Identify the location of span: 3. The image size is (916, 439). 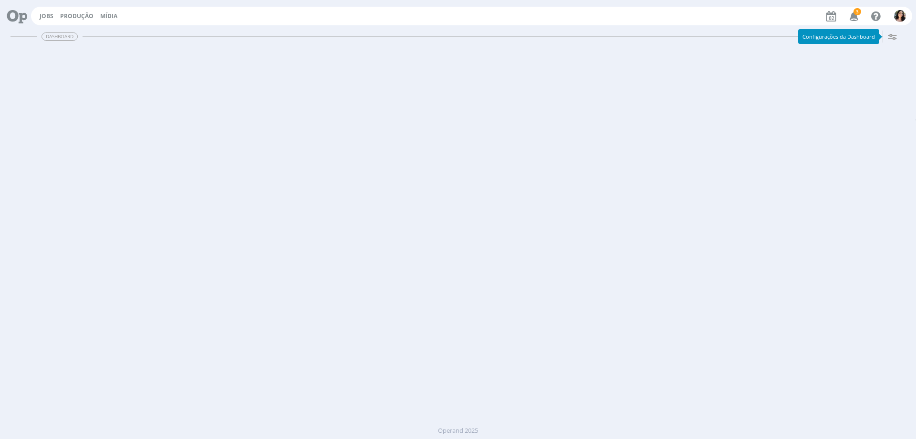
(858, 11).